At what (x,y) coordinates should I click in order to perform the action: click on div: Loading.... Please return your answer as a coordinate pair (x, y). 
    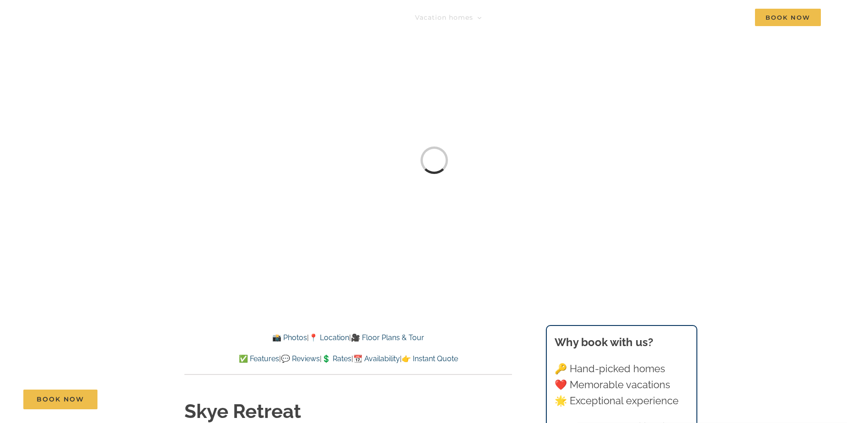
    Looking at the image, I should click on (434, 160).